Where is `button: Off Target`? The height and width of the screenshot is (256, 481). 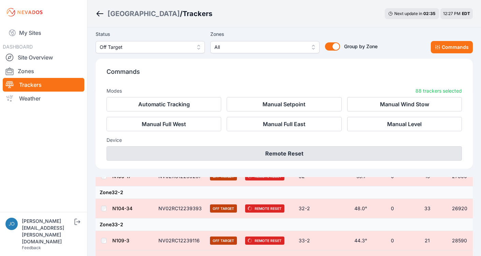
button: Off Target is located at coordinates (150, 47).